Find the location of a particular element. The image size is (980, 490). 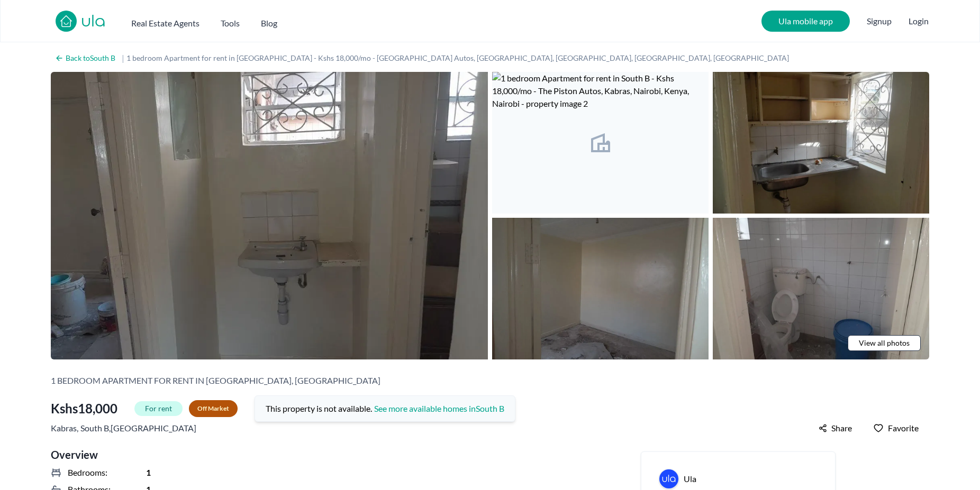

img: Ula is located at coordinates (669, 479).